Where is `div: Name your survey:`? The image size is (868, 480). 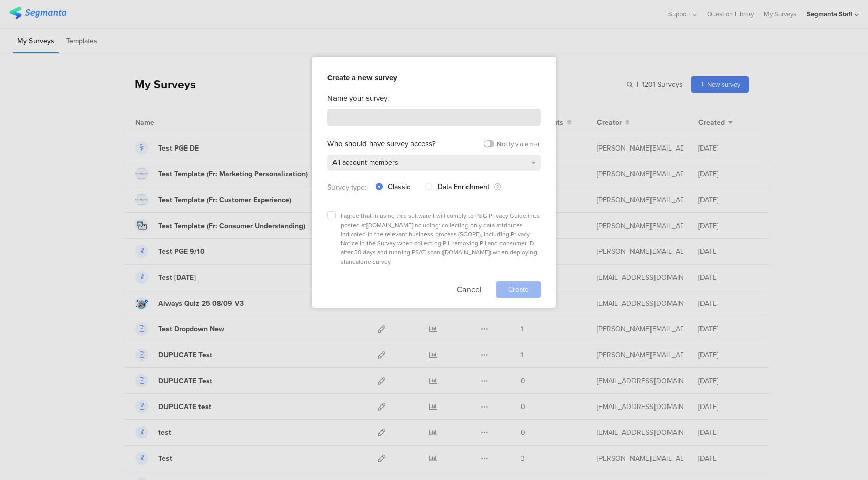
div: Name your survey: is located at coordinates (434, 99).